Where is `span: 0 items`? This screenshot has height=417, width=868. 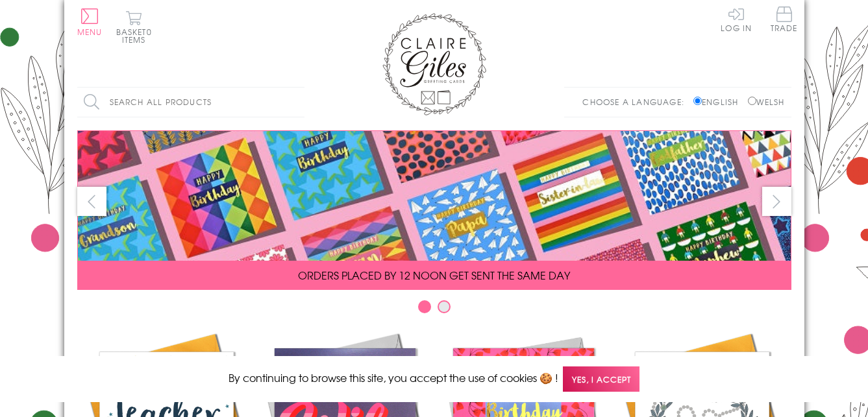 span: 0 items is located at coordinates (137, 35).